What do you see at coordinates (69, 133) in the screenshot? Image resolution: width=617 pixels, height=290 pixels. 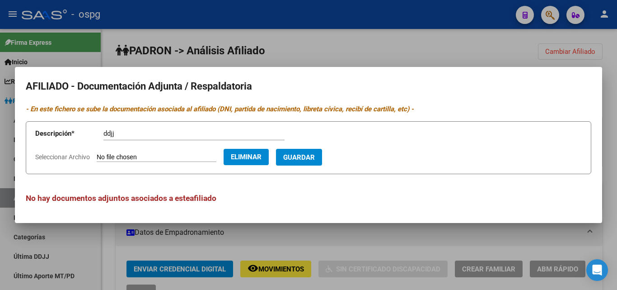 I see `p: Descripción` at bounding box center [69, 133].